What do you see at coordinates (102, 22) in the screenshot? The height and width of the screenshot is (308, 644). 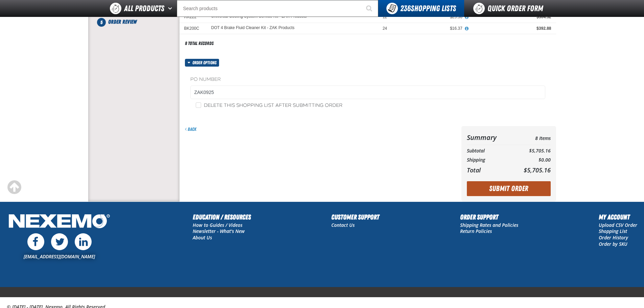 I see `span: 5` at bounding box center [102, 22].